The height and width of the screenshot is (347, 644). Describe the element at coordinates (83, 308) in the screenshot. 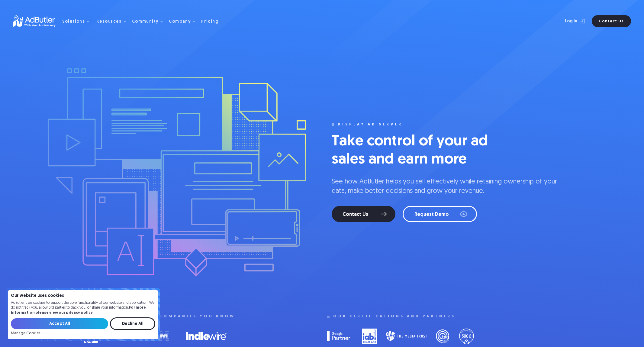

I see `p: AdButler uses cookies to support the core functionality of our website and application. We do not...` at that location.